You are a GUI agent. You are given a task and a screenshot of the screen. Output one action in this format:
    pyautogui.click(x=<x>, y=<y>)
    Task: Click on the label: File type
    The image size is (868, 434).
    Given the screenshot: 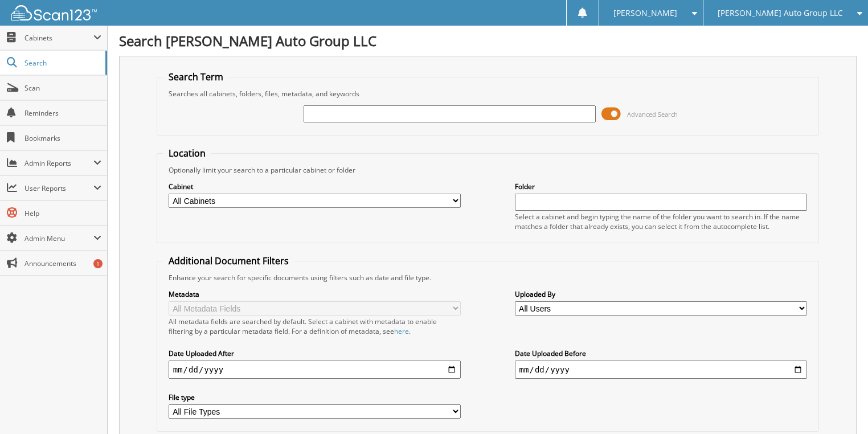 What is the action you would take?
    pyautogui.click(x=315, y=397)
    